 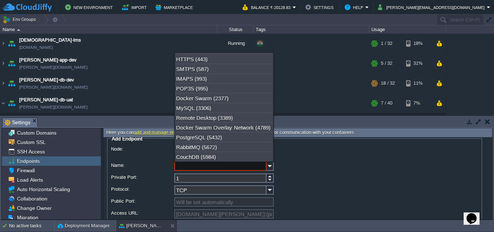 What do you see at coordinates (355, 7) in the screenshot?
I see `button: Help` at bounding box center [355, 7].